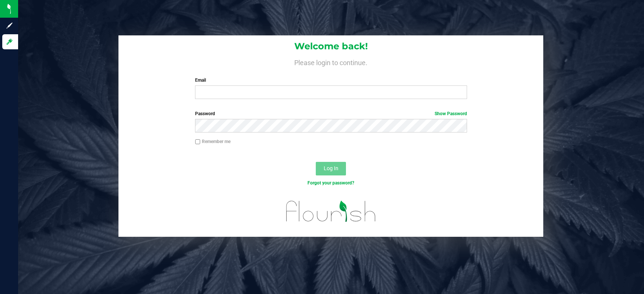  Describe the element at coordinates (330, 169) in the screenshot. I see `button: Log In` at that location.